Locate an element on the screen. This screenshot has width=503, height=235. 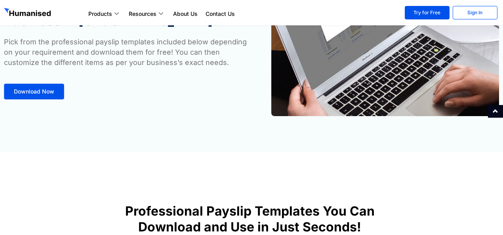
a: Resources is located at coordinates (147, 14).